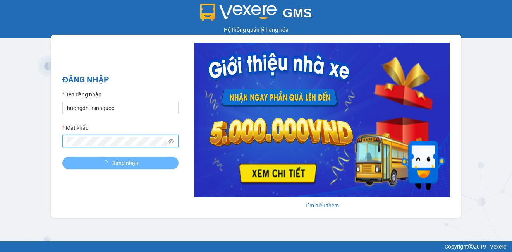 Image resolution: width=512 pixels, height=252 pixels. Describe the element at coordinates (171, 141) in the screenshot. I see `span: eye-invisible` at that location.